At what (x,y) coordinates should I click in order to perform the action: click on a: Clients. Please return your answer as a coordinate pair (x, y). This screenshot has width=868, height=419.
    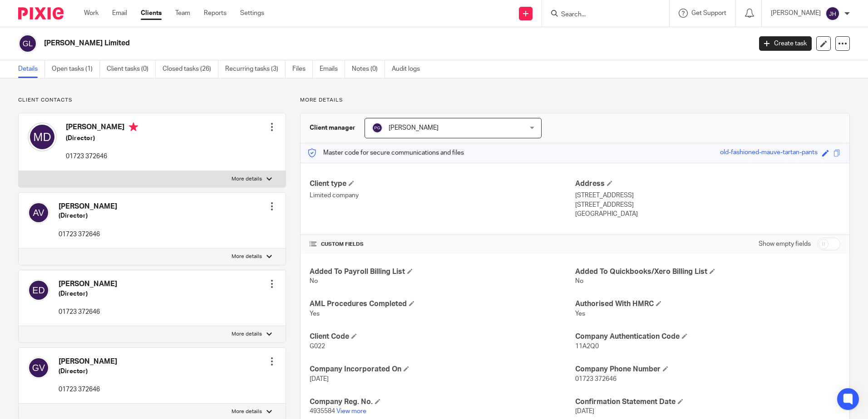
    Looking at the image, I should click on (151, 13).